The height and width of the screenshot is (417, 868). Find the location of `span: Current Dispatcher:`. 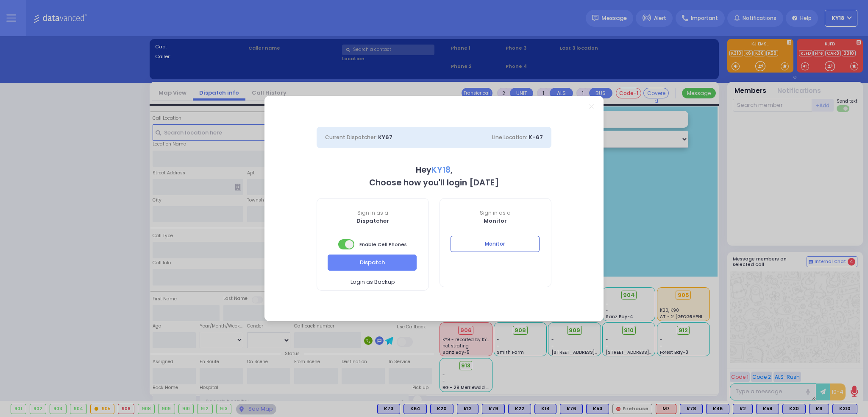

span: Current Dispatcher: is located at coordinates (351, 137).